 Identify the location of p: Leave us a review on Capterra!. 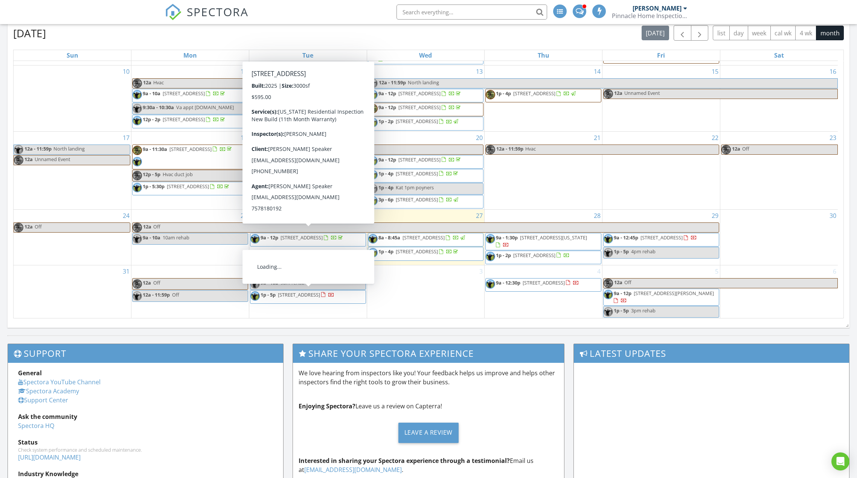
(428, 406).